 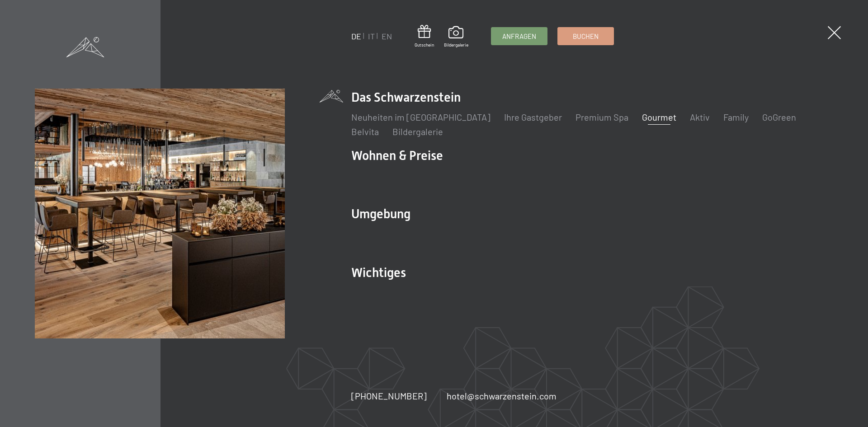 I want to click on a: hotel@schwarzenstein.com, so click(x=501, y=396).